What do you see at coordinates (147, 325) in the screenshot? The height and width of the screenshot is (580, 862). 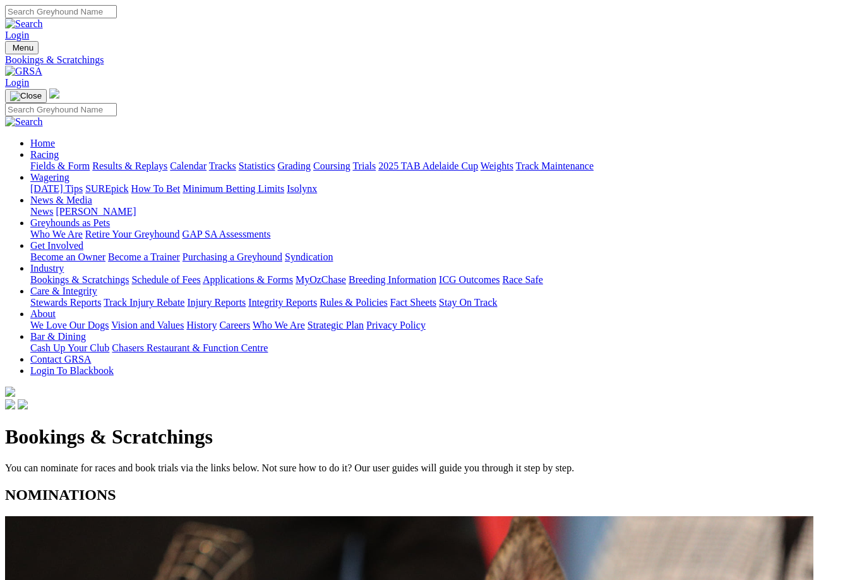 I see `a: Vision and Values` at bounding box center [147, 325].